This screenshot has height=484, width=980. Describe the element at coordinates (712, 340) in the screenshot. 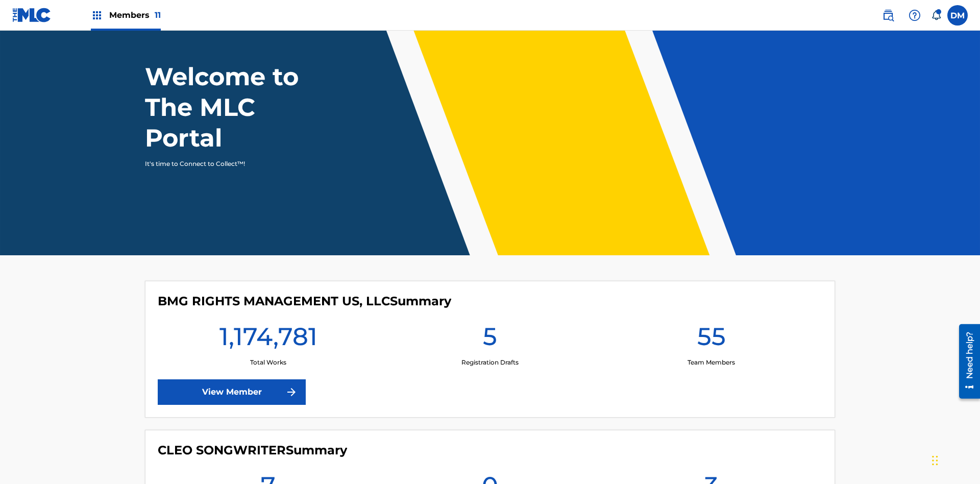

I see `h1: 55` at that location.